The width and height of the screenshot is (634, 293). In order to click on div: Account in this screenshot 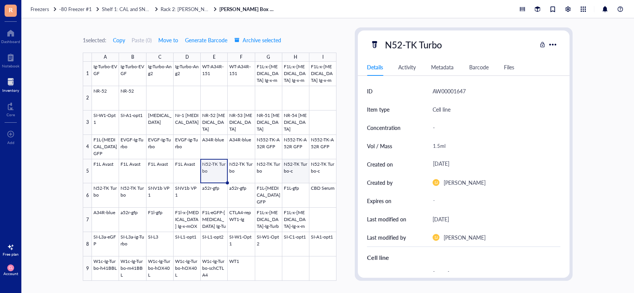, I will do `click(11, 274)`.